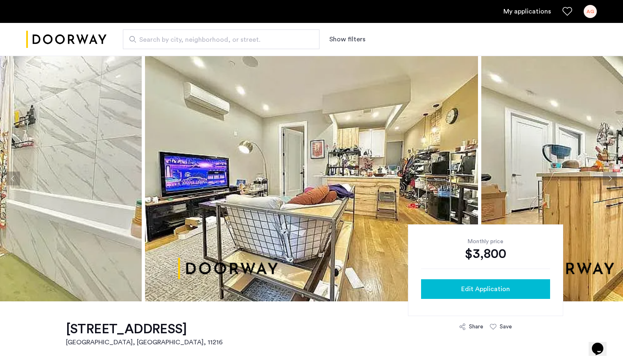  Describe the element at coordinates (66, 39) in the screenshot. I see `img: logo` at that location.